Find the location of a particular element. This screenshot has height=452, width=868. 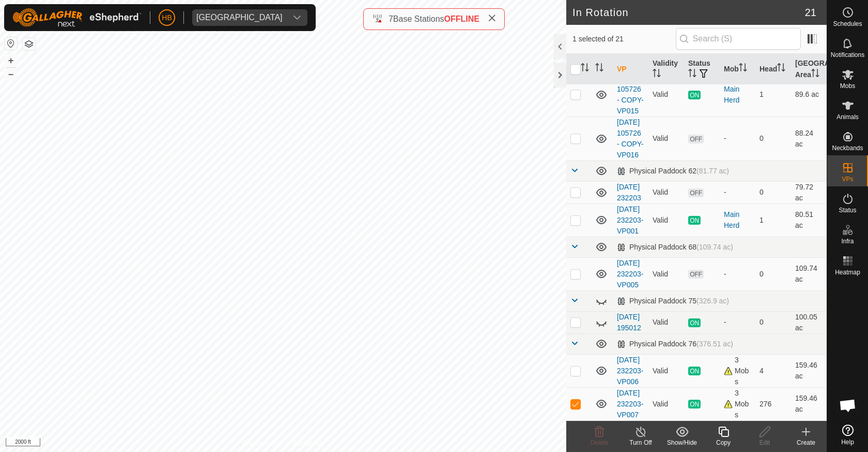

td: 100.05 ac is located at coordinates (808, 322).